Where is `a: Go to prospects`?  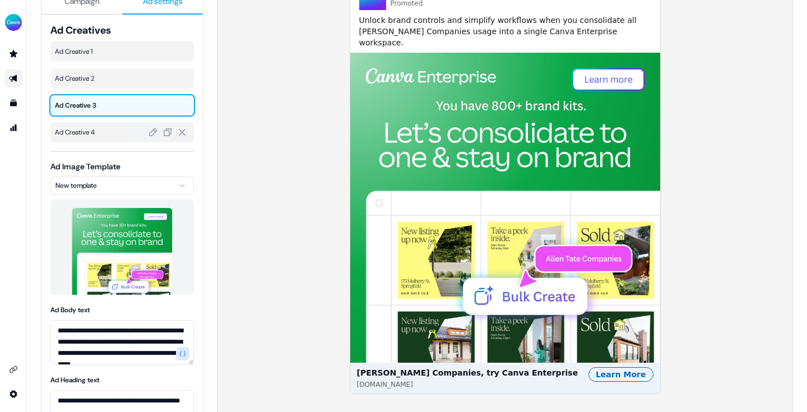
a: Go to prospects is located at coordinates (13, 54).